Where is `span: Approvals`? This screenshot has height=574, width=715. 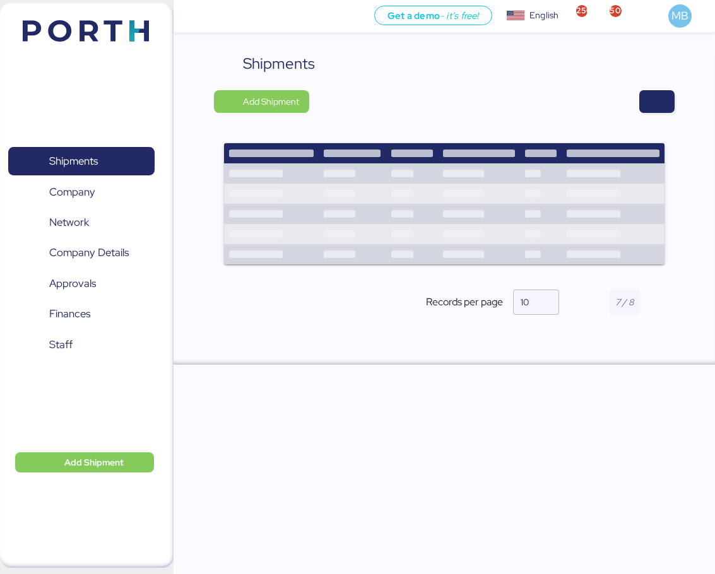 span: Approvals is located at coordinates (73, 283).